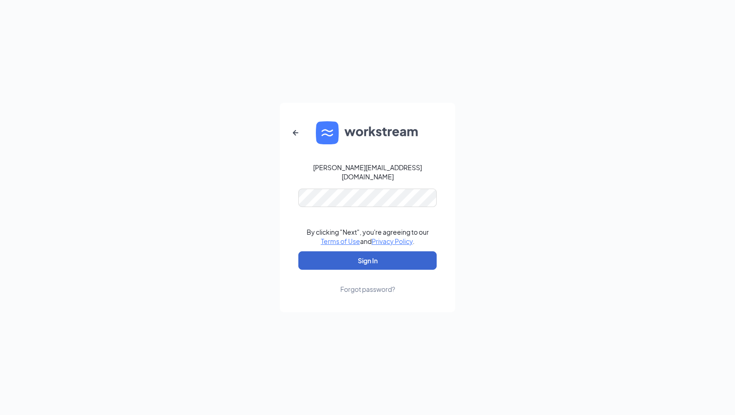 This screenshot has width=735, height=415. What do you see at coordinates (392, 241) in the screenshot?
I see `a: Privacy Policy` at bounding box center [392, 241].